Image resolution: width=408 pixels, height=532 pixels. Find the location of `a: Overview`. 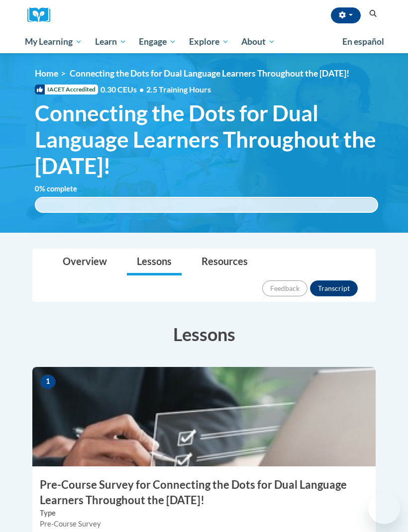

a: Overview is located at coordinates (84, 262).